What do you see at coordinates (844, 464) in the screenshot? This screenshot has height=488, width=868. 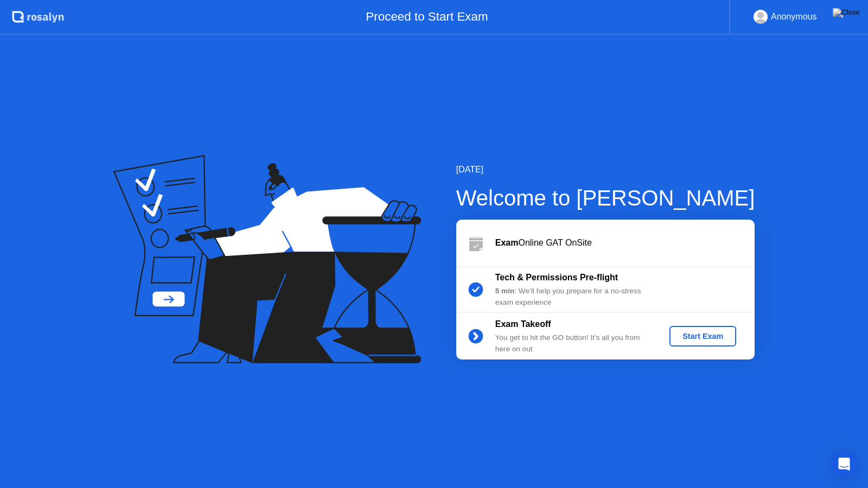 I see `div: Open Intercom Messenger` at bounding box center [844, 464].